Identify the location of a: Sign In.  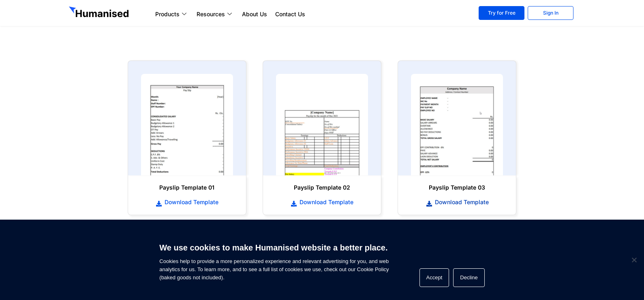
(550, 13).